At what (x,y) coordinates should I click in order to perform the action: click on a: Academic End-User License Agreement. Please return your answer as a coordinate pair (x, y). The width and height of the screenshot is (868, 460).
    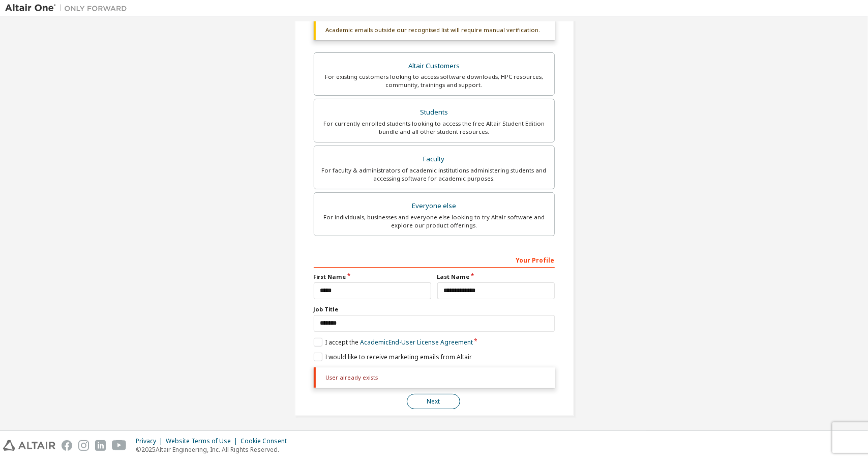
    Looking at the image, I should click on (417, 342).